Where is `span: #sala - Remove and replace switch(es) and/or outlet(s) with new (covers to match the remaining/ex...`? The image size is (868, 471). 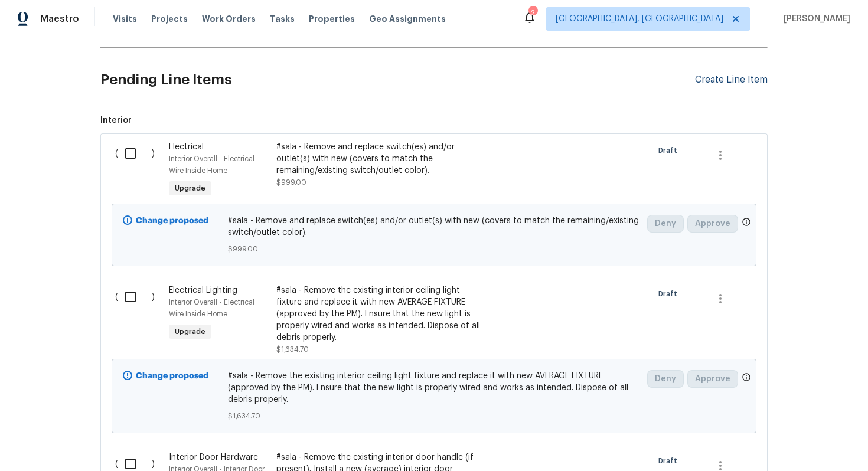 span: #sala - Remove and replace switch(es) and/or outlet(s) with new (covers to match the remaining/ex... is located at coordinates (434, 227).